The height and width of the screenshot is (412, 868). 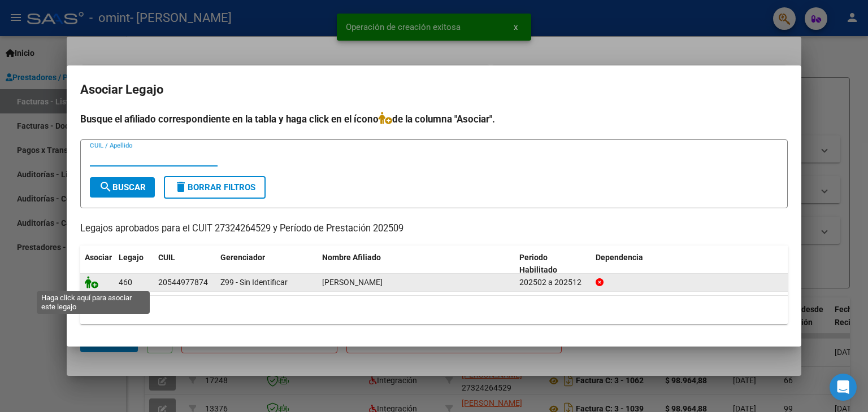 What do you see at coordinates (98, 264) in the screenshot?
I see `datatable-header-cell: Asociar` at bounding box center [98, 264].